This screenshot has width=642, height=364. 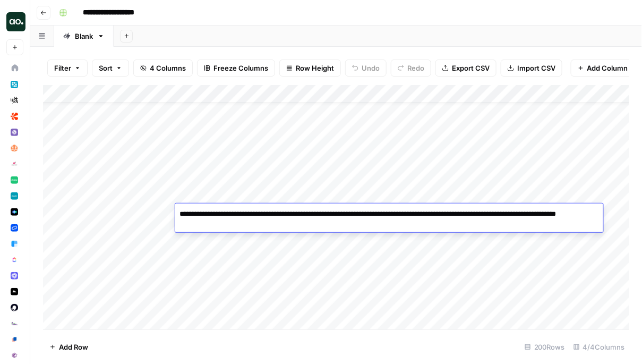 I want to click on button: Export CSV, so click(x=466, y=68).